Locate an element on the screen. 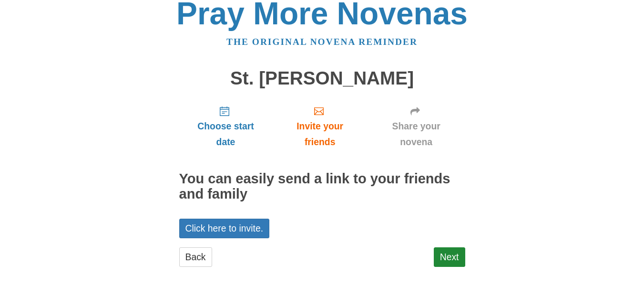 This screenshot has height=286, width=644. a: The original novena reminder is located at coordinates (321, 41).